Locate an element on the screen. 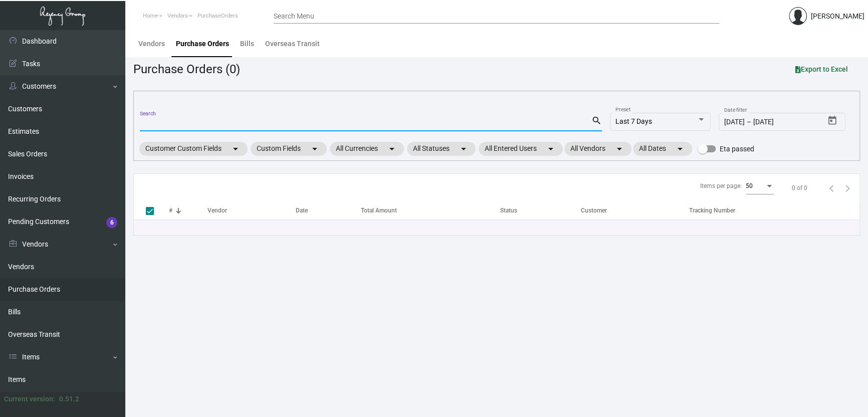 This screenshot has width=868, height=417. button: Previous page is located at coordinates (831, 188).